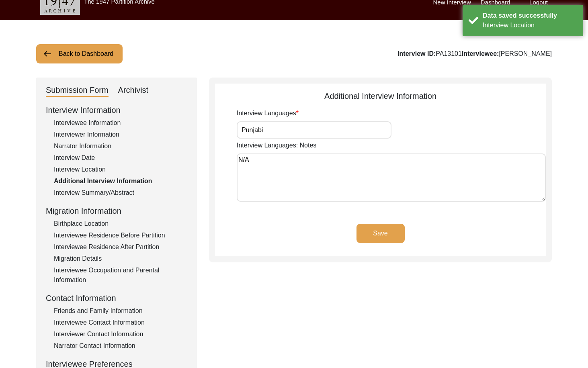  I want to click on img: arrow-left.png, so click(48, 54).